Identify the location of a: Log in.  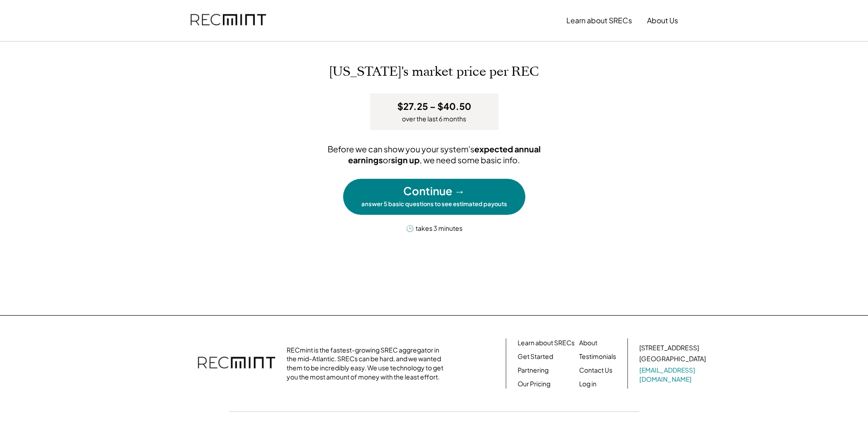
(588, 384).